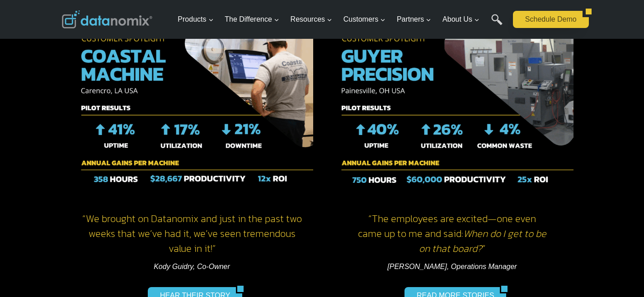  I want to click on h4: “ The employees are excited—one even came up to me and said: ”, so click(452, 234).